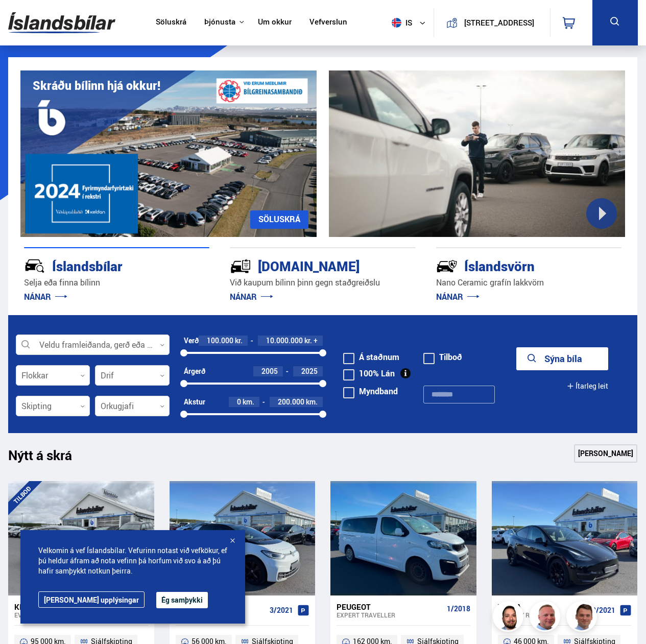  Describe the element at coordinates (309, 371) in the screenshot. I see `span: 2025` at that location.